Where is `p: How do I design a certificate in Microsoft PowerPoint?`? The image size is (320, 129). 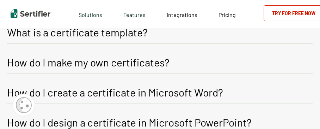
p: How do I design a certificate in Microsoft PowerPoint? is located at coordinates (130, 122).